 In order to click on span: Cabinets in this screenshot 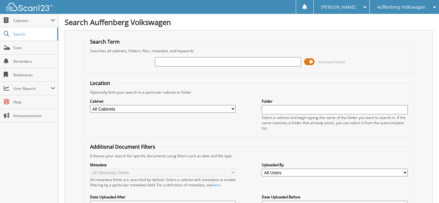, I will do `click(32, 20)`.